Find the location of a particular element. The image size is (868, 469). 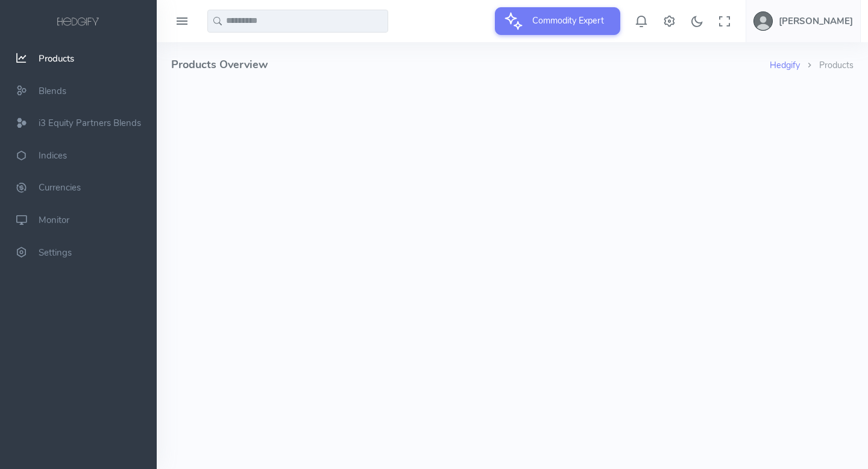

span: Blends is located at coordinates (53, 91).